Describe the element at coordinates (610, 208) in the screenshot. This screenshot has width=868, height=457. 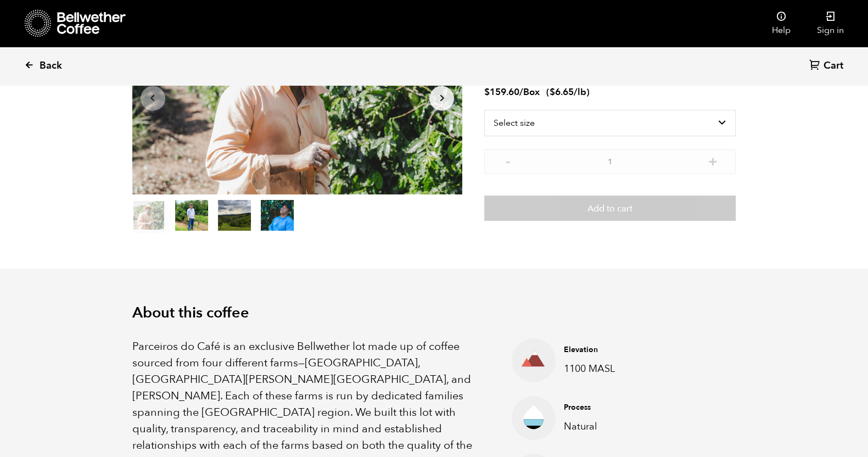
I see `button: Add to cart` at that location.